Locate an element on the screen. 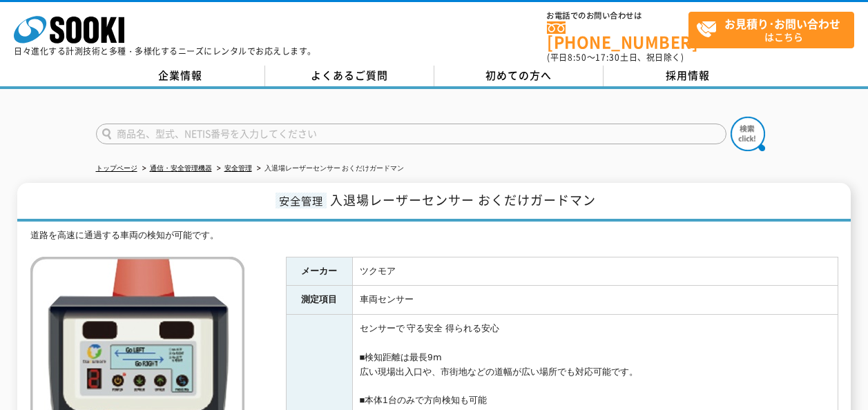  a: 安全管理 is located at coordinates (238, 167).